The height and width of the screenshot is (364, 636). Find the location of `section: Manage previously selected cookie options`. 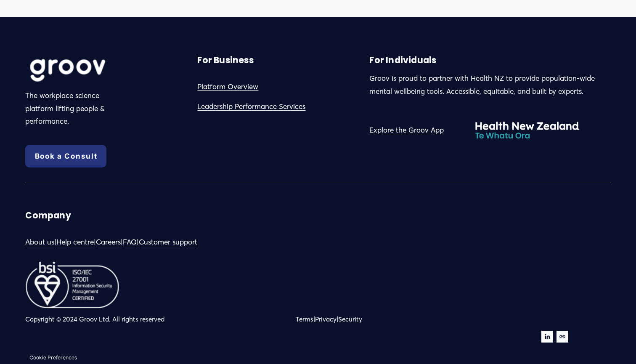

section: Manage previously selected cookie options is located at coordinates (53, 358).